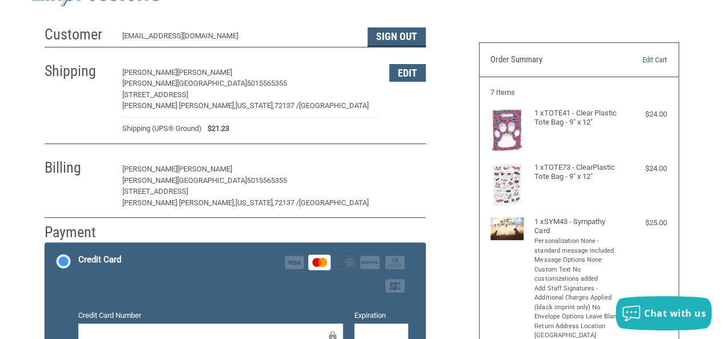  What do you see at coordinates (78, 167) in the screenshot?
I see `h2: Billing` at bounding box center [78, 167].